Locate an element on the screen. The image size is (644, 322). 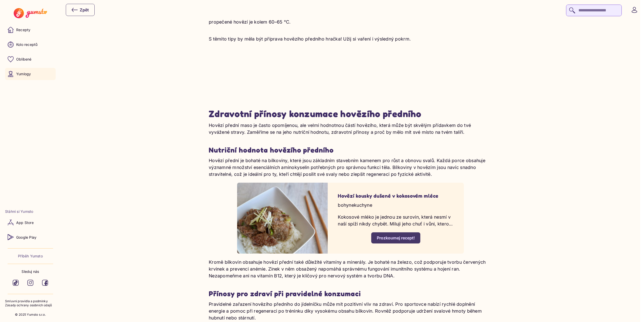
p: Kromě bílkovin obsahuje hovězí přední také důležité vitamíny a minerály. Je bohaté na železo, což... is located at coordinates (350, 269).